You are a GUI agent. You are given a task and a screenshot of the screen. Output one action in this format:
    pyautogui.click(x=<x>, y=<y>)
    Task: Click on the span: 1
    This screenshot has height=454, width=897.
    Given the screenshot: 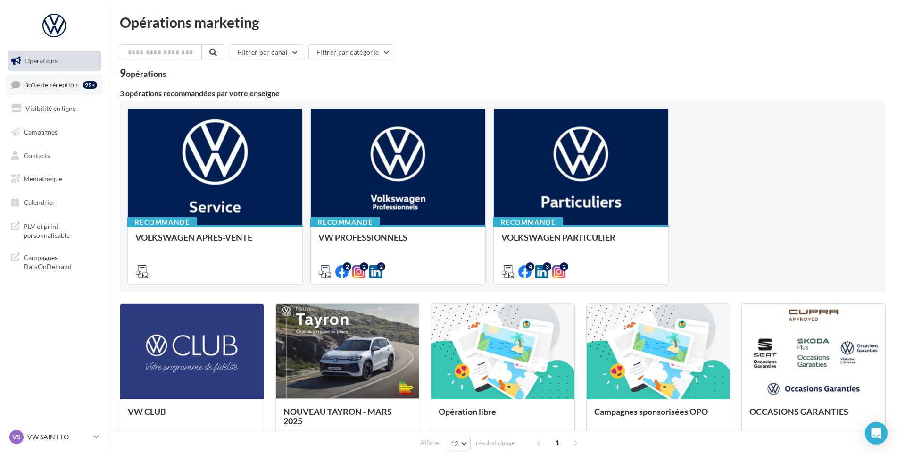 What is the action you would take?
    pyautogui.click(x=557, y=442)
    